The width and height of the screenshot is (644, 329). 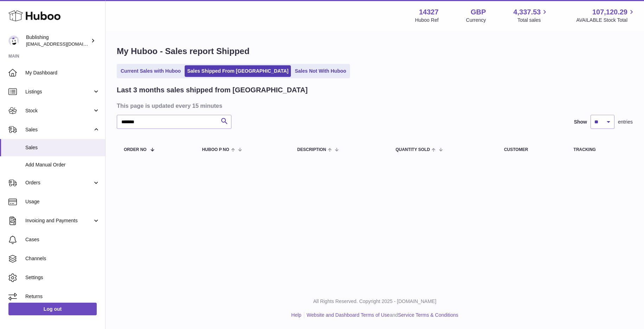 What do you see at coordinates (348, 315) in the screenshot?
I see `a: Website and Dashboard Terms of Use` at bounding box center [348, 315].